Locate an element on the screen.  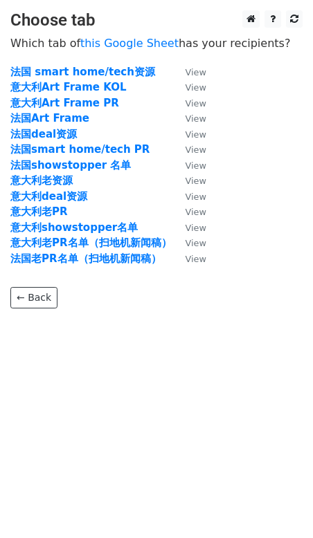
strong: 意大利老资源 is located at coordinates (41, 181).